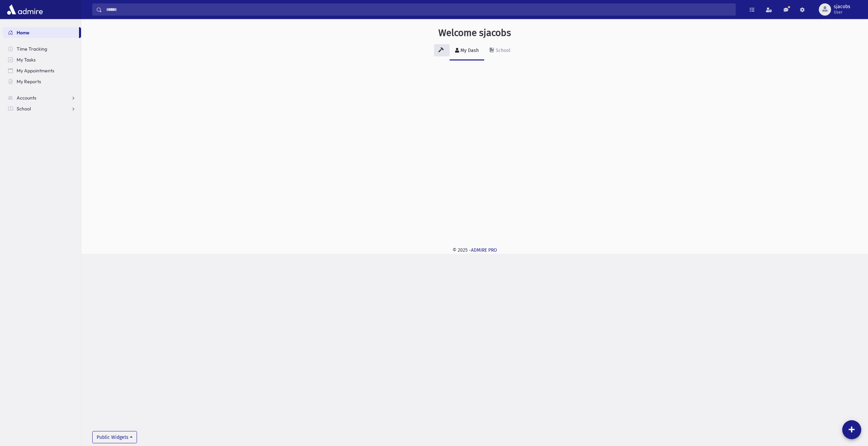 The image size is (868, 446). I want to click on span: Home, so click(23, 33).